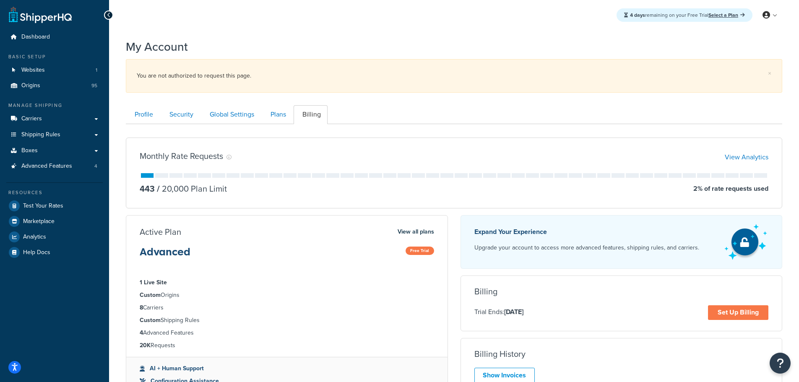 The width and height of the screenshot is (799, 382). What do you see at coordinates (287, 346) in the screenshot?
I see `li: Requests` at bounding box center [287, 346].